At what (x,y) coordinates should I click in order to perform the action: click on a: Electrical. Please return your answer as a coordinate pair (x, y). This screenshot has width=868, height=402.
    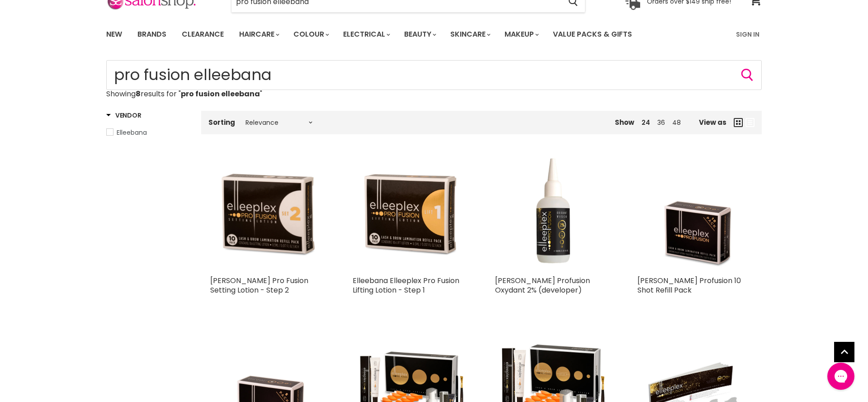
    Looking at the image, I should click on (366, 35).